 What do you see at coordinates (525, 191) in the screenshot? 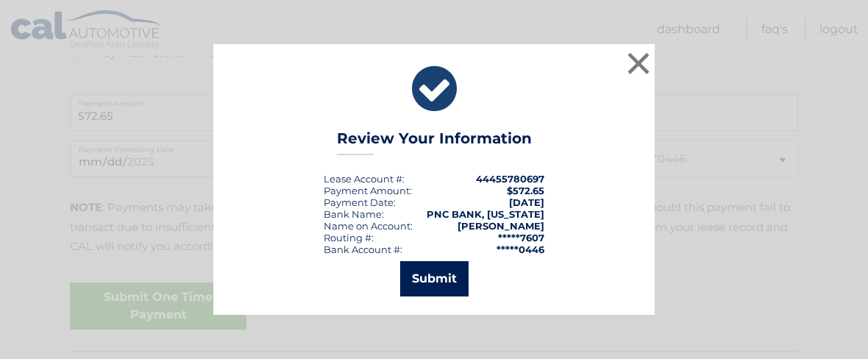
I see `span: $572.65` at bounding box center [525, 191].